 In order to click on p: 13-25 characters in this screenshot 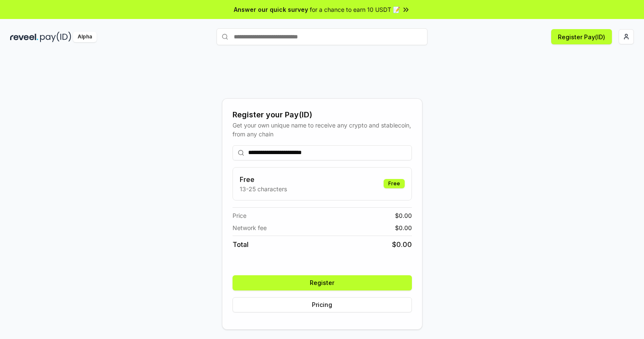, I will do `click(263, 189)`.